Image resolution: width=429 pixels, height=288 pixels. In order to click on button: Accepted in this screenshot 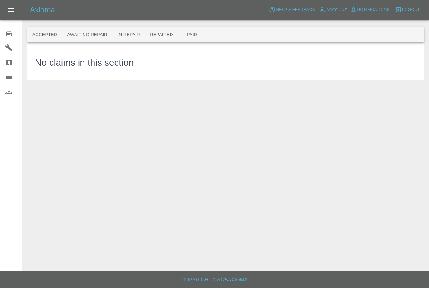, I will do `click(45, 35)`.